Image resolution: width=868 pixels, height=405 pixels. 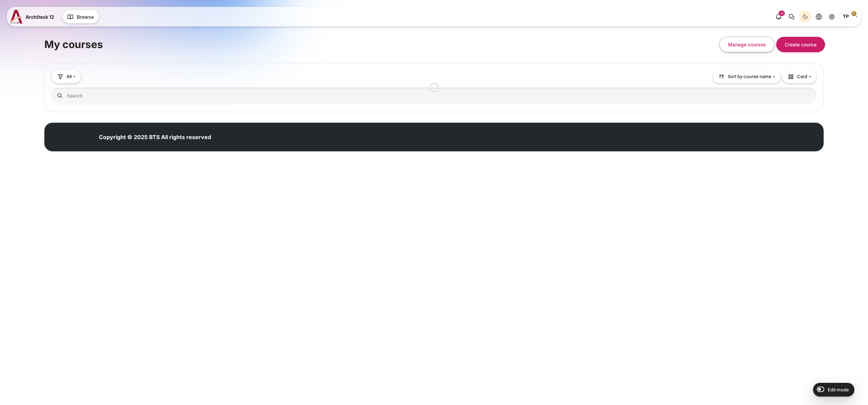 What do you see at coordinates (805, 17) in the screenshot?
I see `button: Light Mode Dark Mode` at bounding box center [805, 17].